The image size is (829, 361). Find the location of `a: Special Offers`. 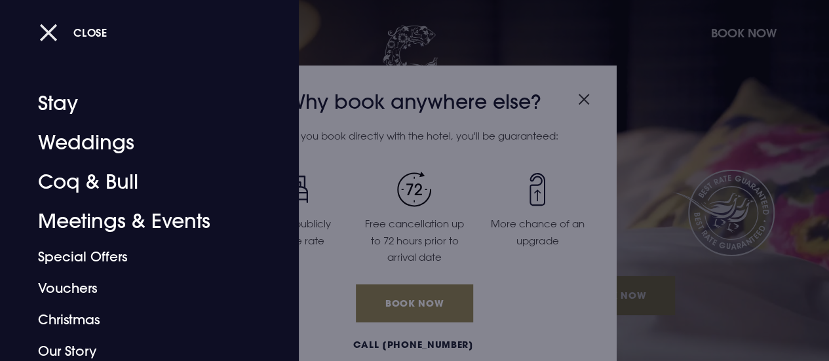

a: Special Offers is located at coordinates (140, 257).